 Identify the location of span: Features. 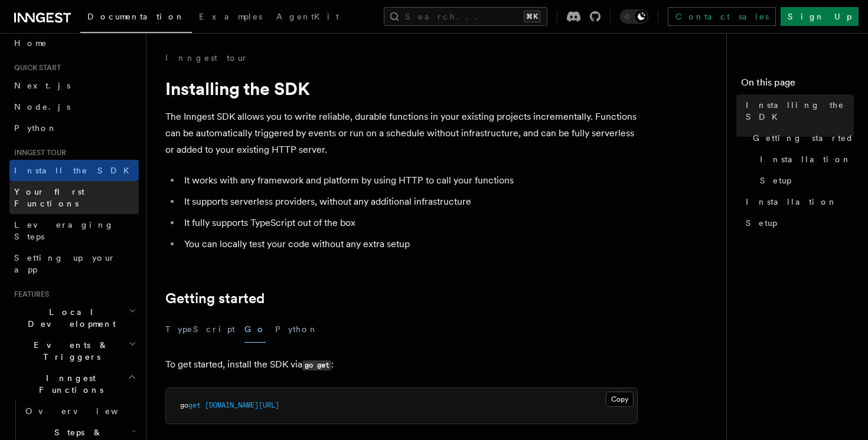
(29, 294).